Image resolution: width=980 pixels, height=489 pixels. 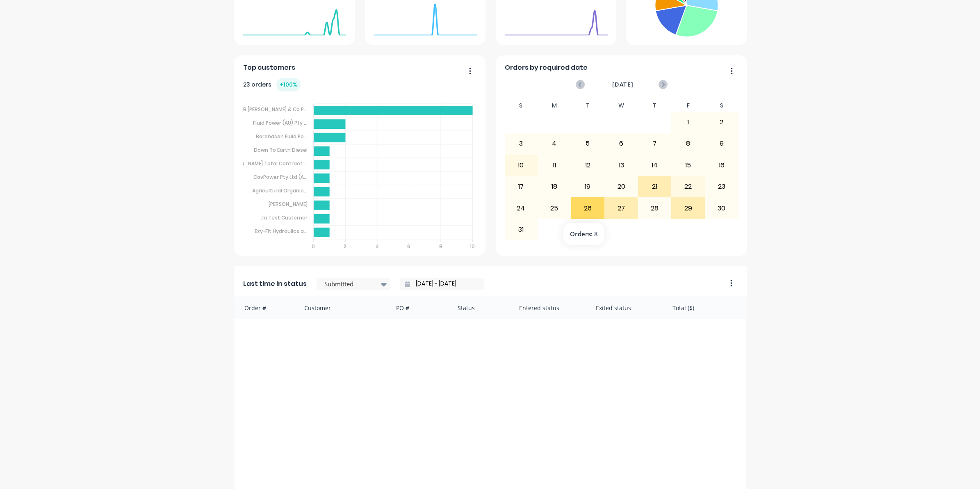 I want to click on div: Total ($), so click(x=705, y=307).